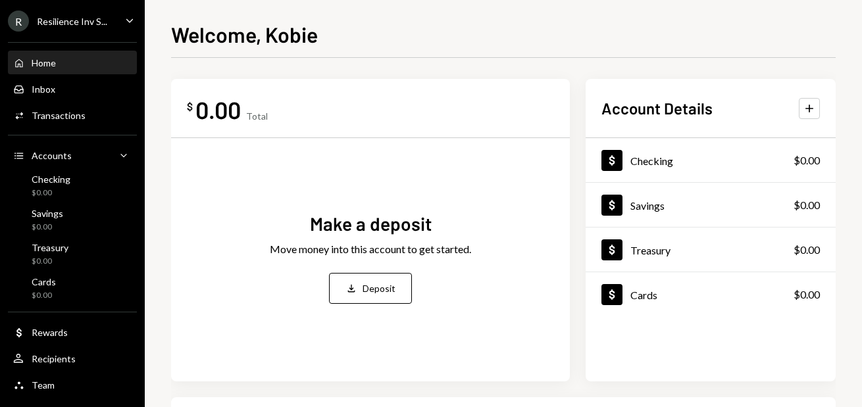 This screenshot has width=862, height=407. I want to click on div: Accounts, so click(51, 155).